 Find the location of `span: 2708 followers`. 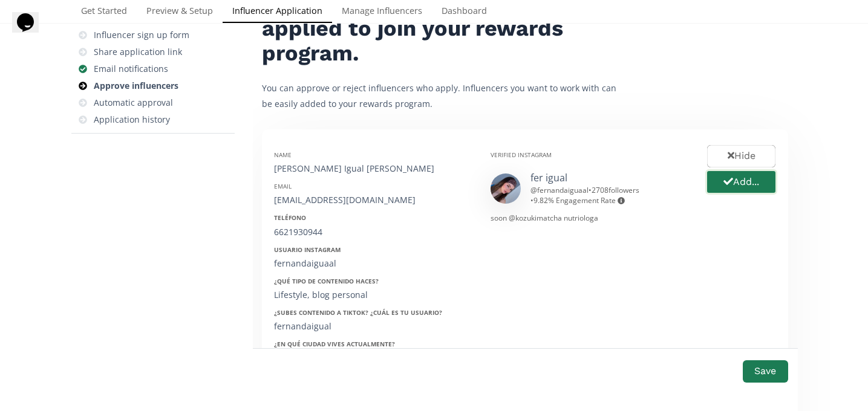

span: 2708 followers is located at coordinates (615, 190).